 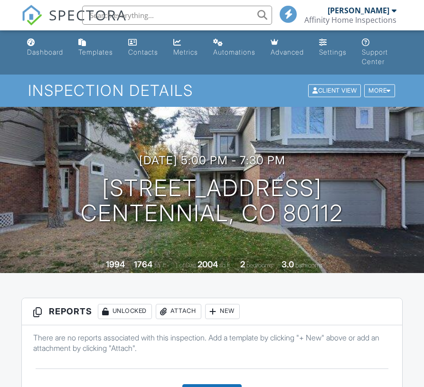 What do you see at coordinates (225, 265) in the screenshot?
I see `span: sq.ft.` at bounding box center [225, 265].